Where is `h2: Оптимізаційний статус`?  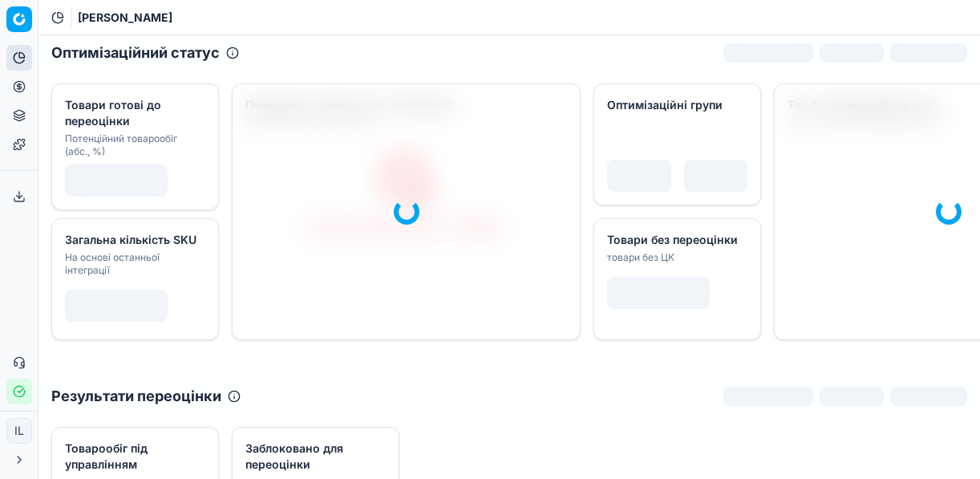 h2: Оптимізаційний статус is located at coordinates (135, 53).